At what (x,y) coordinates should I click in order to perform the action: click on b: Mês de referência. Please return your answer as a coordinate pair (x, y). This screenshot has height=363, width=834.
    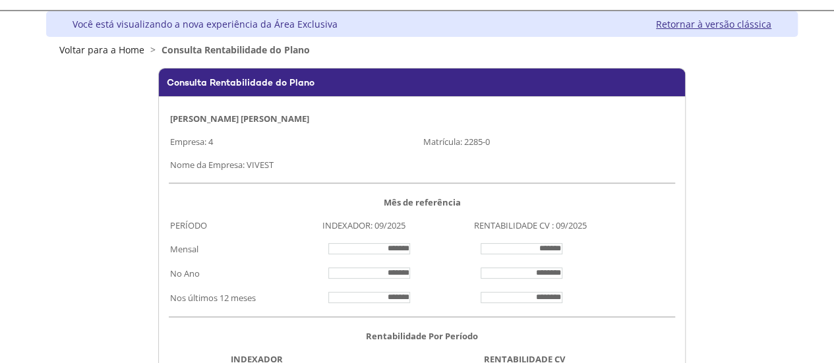
    Looking at the image, I should click on (422, 202).